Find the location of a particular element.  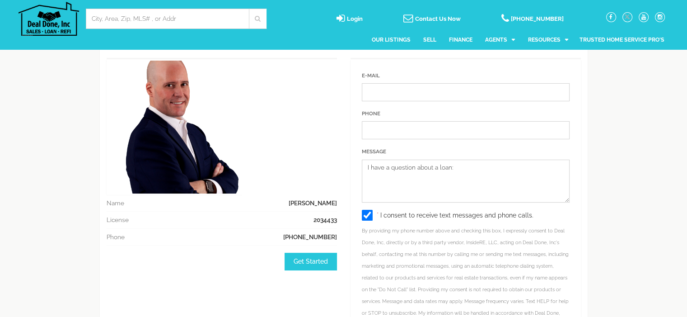

span: I consent to receive text messages and phone calls. is located at coordinates (457, 215).